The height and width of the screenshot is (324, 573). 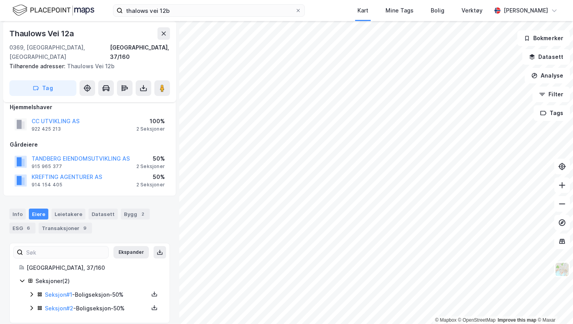 I want to click on div: Thaulows Vei 12b, so click(x=87, y=66).